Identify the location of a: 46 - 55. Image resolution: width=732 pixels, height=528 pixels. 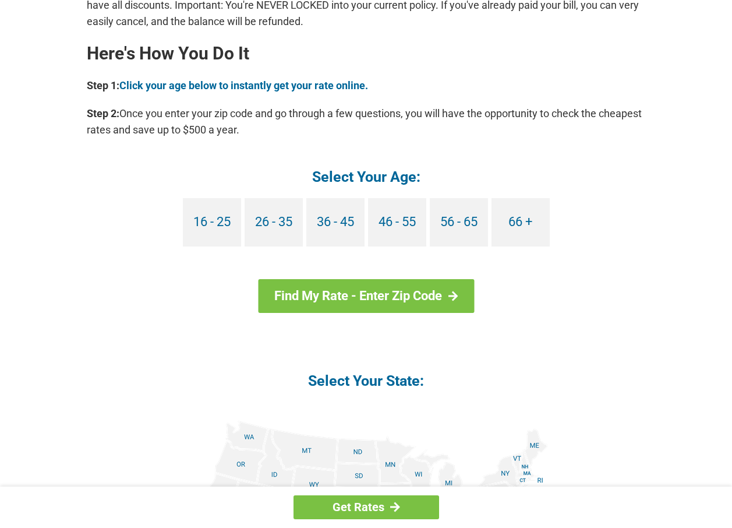
(397, 222).